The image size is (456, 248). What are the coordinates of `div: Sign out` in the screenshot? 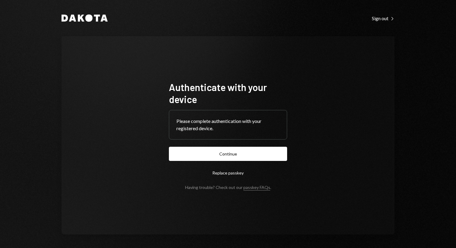 It's located at (383, 18).